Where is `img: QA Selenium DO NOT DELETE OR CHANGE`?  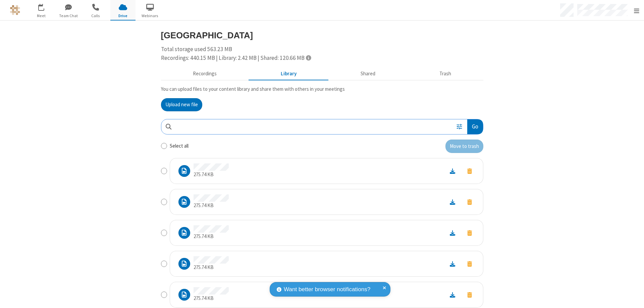 img: QA Selenium DO NOT DELETE OR CHANGE is located at coordinates (15, 10).